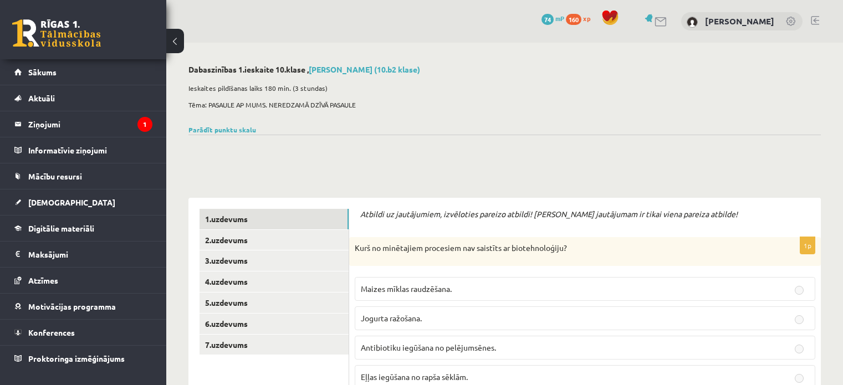 Image resolution: width=843 pixels, height=385 pixels. Describe the element at coordinates (274, 324) in the screenshot. I see `a: 6.uzdevums` at that location.